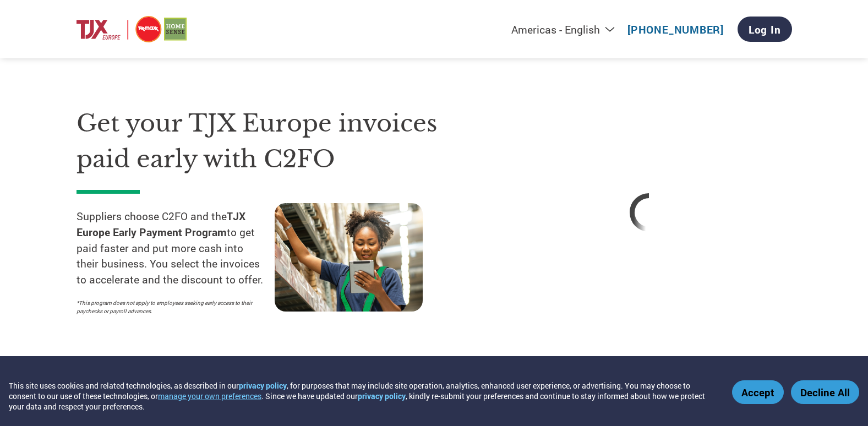  What do you see at coordinates (825, 392) in the screenshot?
I see `button: Decline All` at bounding box center [825, 392].